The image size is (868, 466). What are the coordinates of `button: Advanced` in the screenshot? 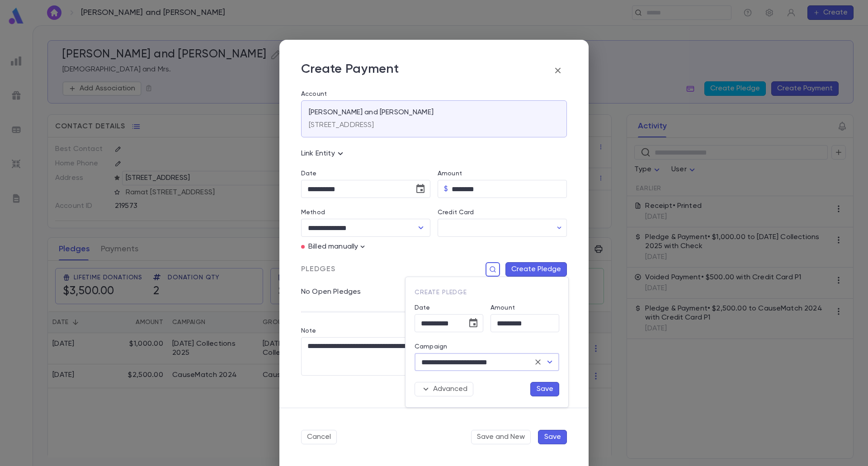 It's located at (444, 389).